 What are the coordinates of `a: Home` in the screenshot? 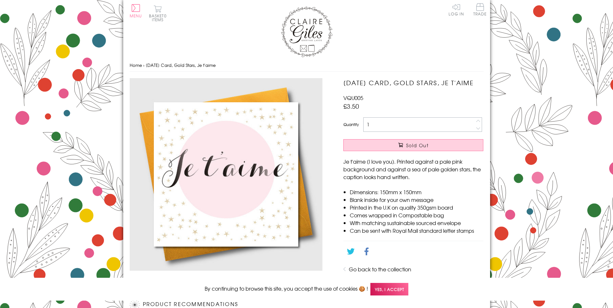 It's located at (136, 65).